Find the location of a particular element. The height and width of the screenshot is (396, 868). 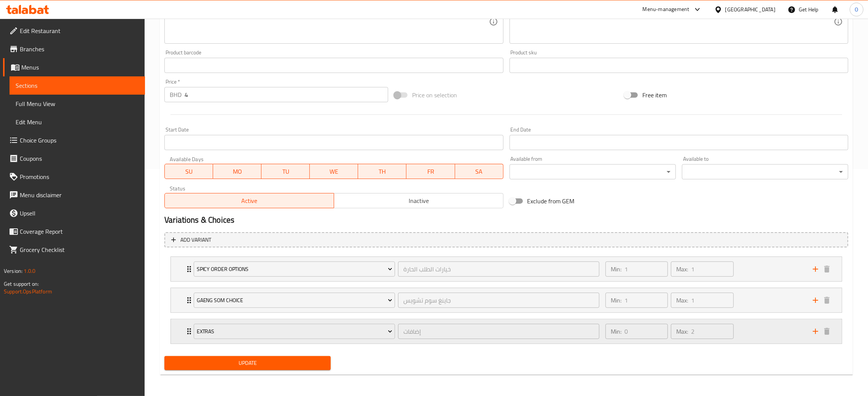

a: Grocery Checklist is located at coordinates (74, 250).